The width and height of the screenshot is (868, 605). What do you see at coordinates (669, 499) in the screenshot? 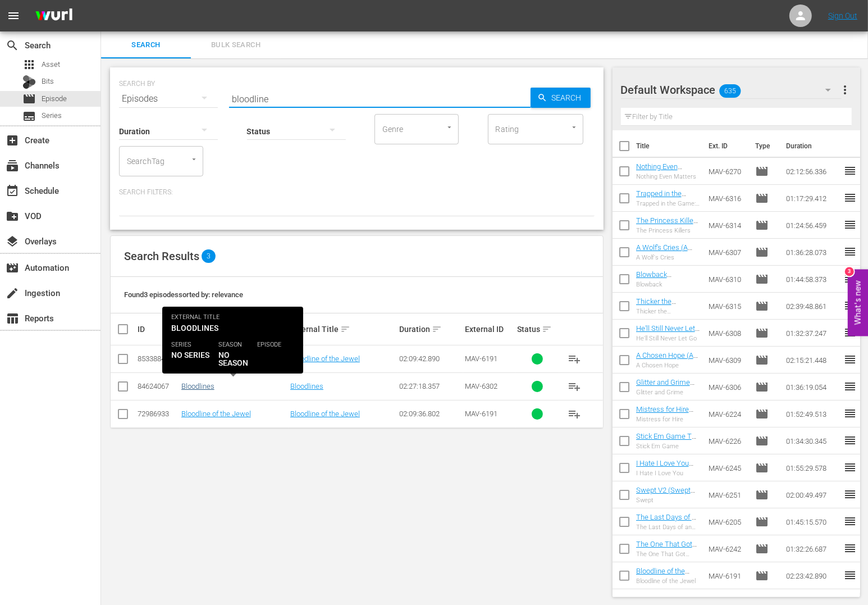
I see `div: Swept` at bounding box center [669, 499].